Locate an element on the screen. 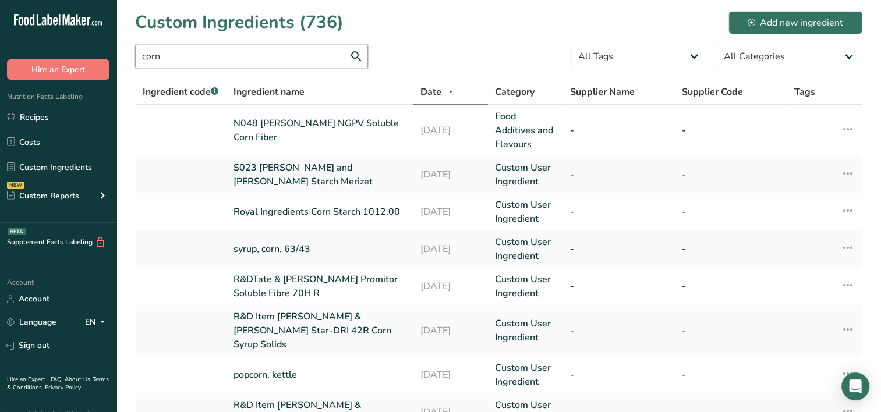 The height and width of the screenshot is (412, 881). span: Ingredient name is located at coordinates (269, 92).